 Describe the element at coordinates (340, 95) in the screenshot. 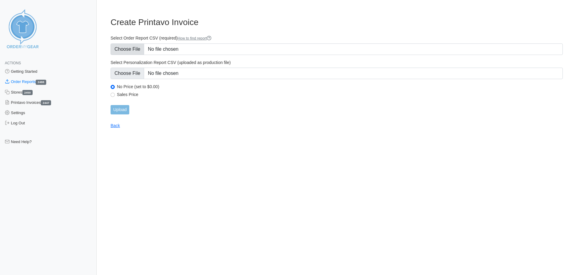

I see `label: Sales Price` at that location.